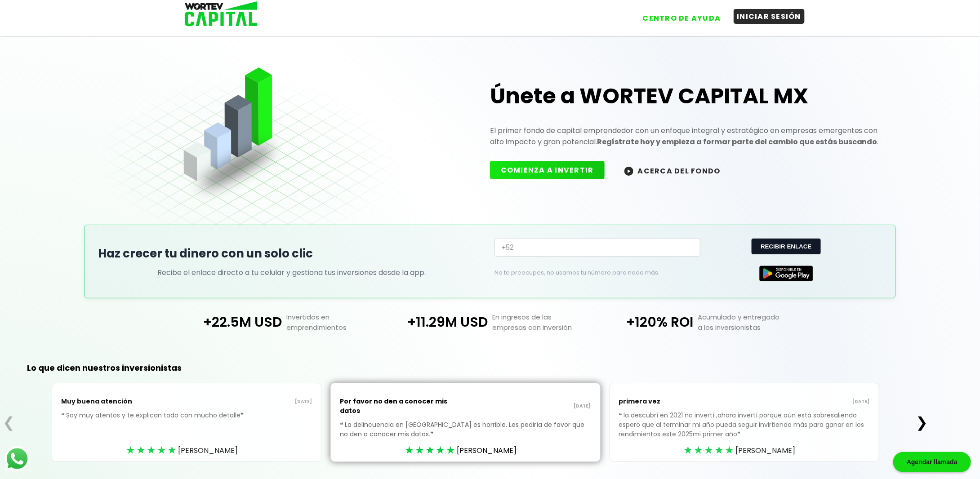 This screenshot has height=479, width=980. Describe the element at coordinates (786, 274) in the screenshot. I see `img: Google Play` at that location.